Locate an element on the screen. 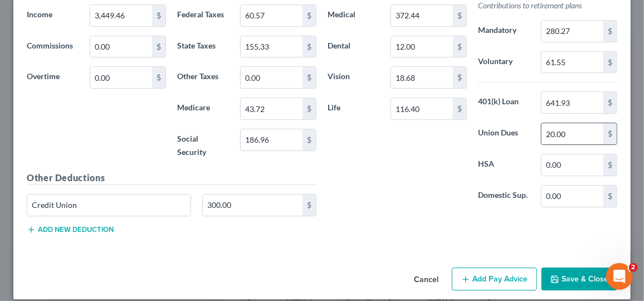  span: 2 is located at coordinates (633, 267).